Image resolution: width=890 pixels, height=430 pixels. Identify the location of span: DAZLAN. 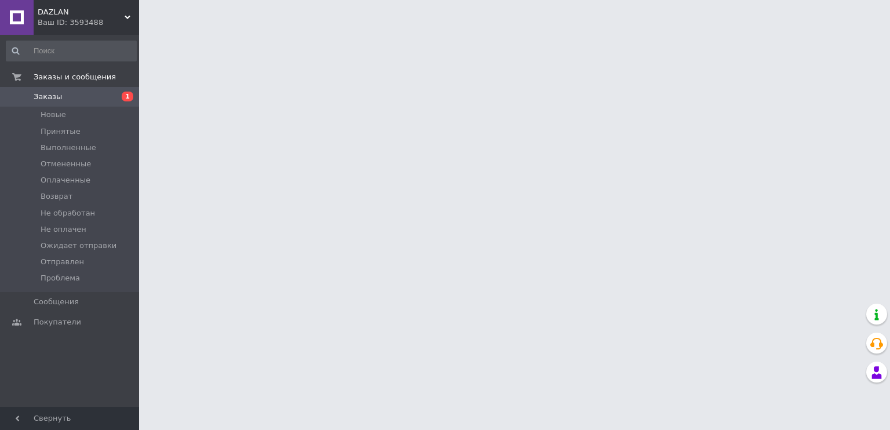
(81, 12).